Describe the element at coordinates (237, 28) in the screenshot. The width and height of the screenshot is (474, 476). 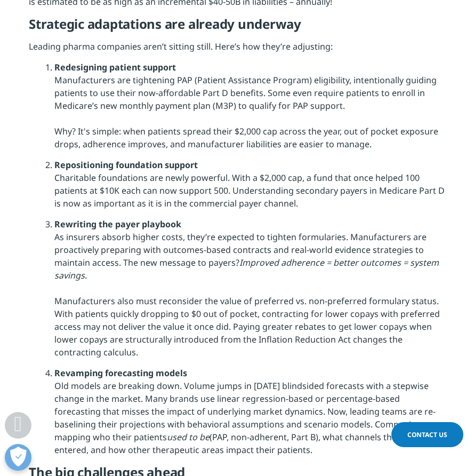
I see `h5: Strategic adaptations are already underway` at that location.